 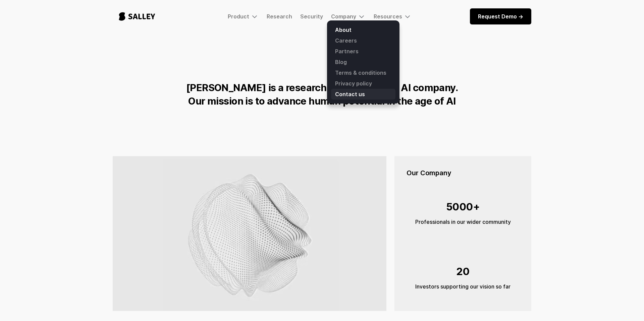 What do you see at coordinates (363, 41) in the screenshot?
I see `a: Careers` at bounding box center [363, 41].